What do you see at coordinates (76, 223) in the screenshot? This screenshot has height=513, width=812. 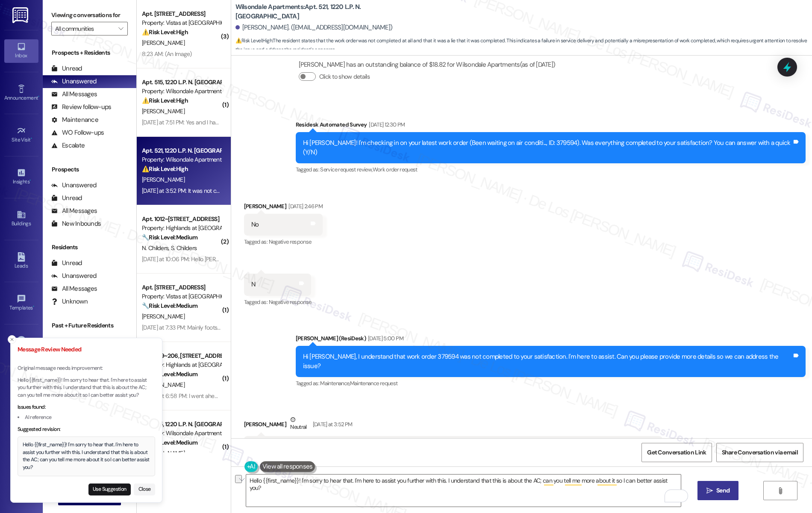 I see `div: New Inbounds` at bounding box center [76, 223].